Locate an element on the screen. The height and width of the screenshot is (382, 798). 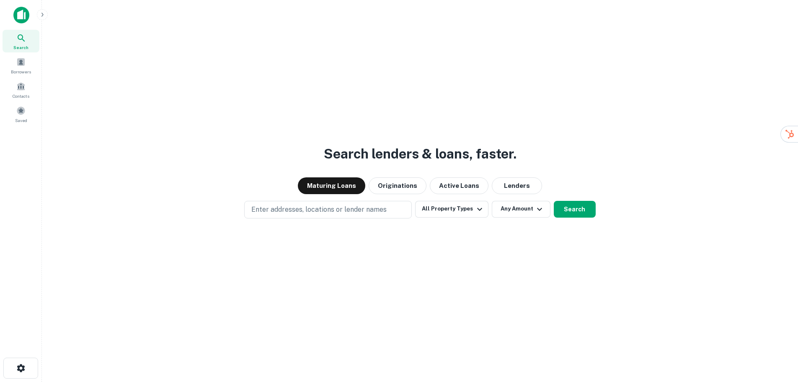
div: Borrowers is located at coordinates (21, 65).